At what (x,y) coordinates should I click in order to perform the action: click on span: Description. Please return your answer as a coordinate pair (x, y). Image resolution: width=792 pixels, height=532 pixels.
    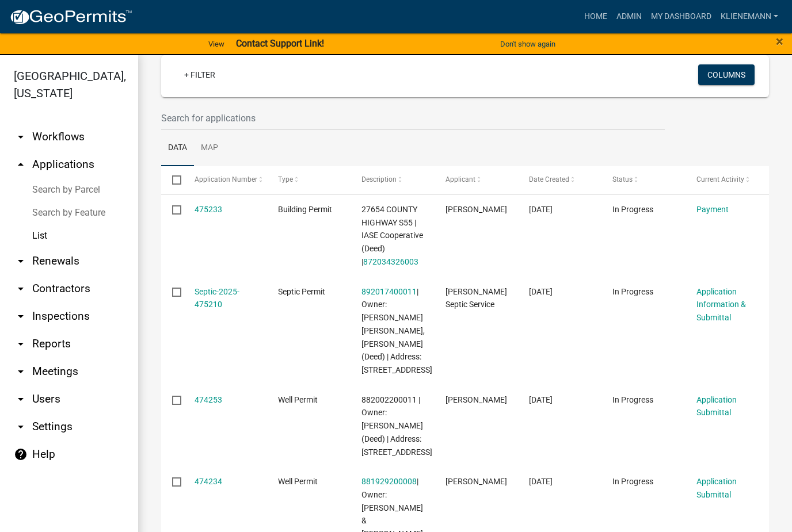
    Looking at the image, I should click on (379, 179).